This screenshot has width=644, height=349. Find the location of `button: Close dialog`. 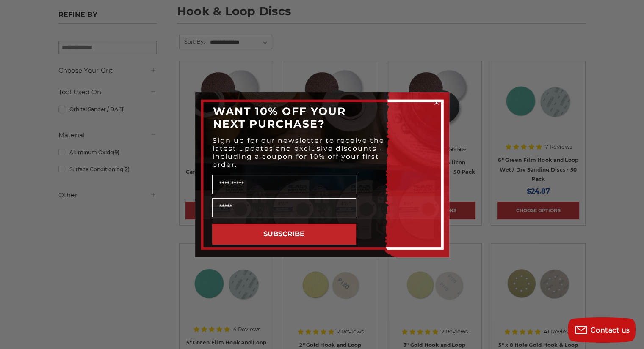

button: Close dialog is located at coordinates (437, 103).